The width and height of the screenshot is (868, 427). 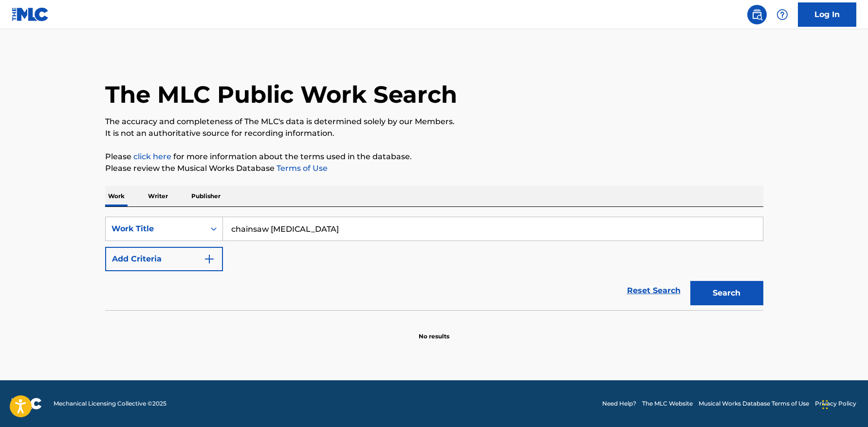 I want to click on div: Chat Widget, so click(x=844, y=403).